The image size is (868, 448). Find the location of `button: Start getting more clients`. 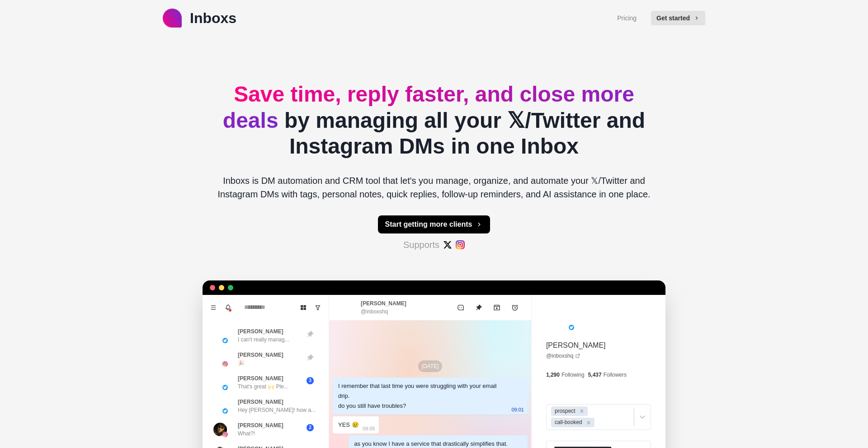

button: Start getting more clients is located at coordinates (434, 225).